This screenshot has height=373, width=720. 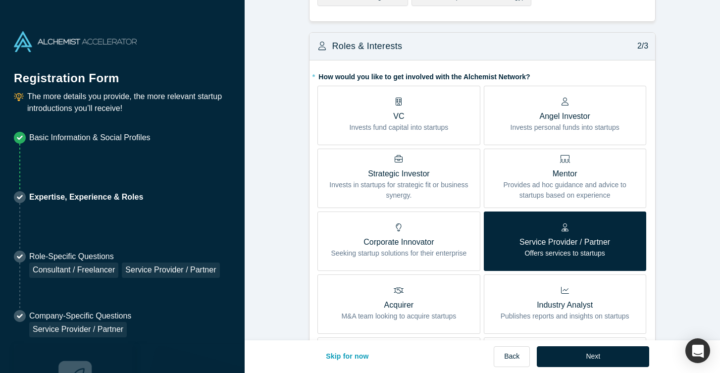 What do you see at coordinates (482, 75) in the screenshot?
I see `label: How would you like to get involved with the Alchemist Network?` at bounding box center [482, 75].